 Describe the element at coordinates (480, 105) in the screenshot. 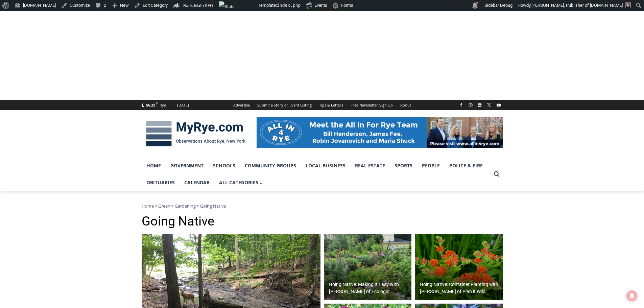

I see `a: Linkedin` at that location.